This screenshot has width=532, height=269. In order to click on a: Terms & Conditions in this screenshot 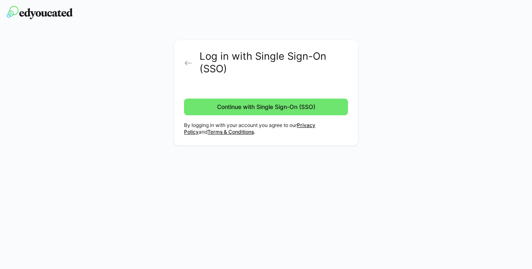, I will do `click(230, 132)`.